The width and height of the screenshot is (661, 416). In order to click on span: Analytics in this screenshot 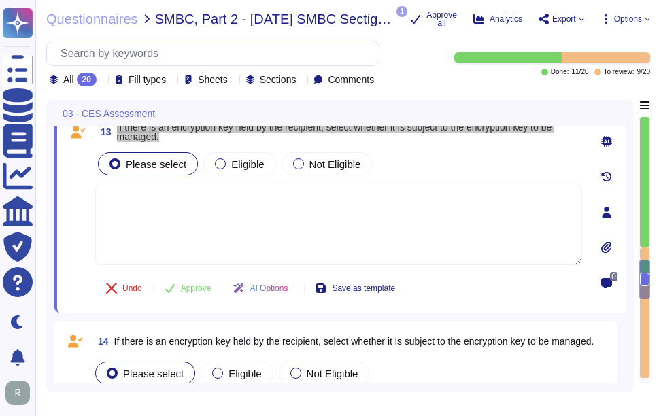, I will do `click(506, 19)`.